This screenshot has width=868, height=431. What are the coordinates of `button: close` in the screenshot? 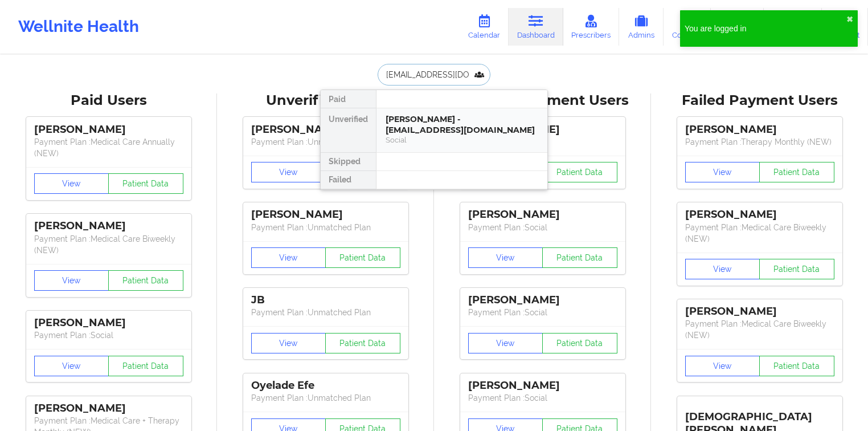 It's located at (850, 19).